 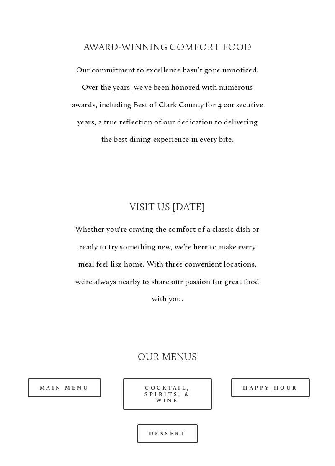 I want to click on a: Happy Hour, so click(x=271, y=388).